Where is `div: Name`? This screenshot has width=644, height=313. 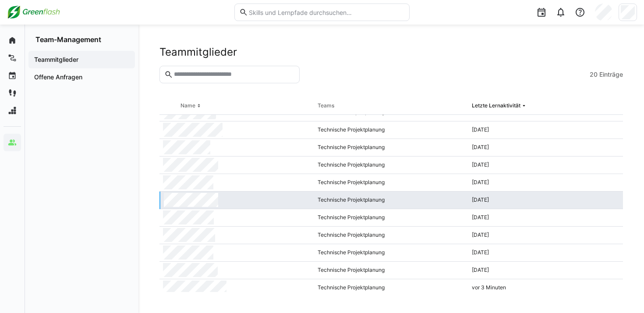 div: Name is located at coordinates (188, 106).